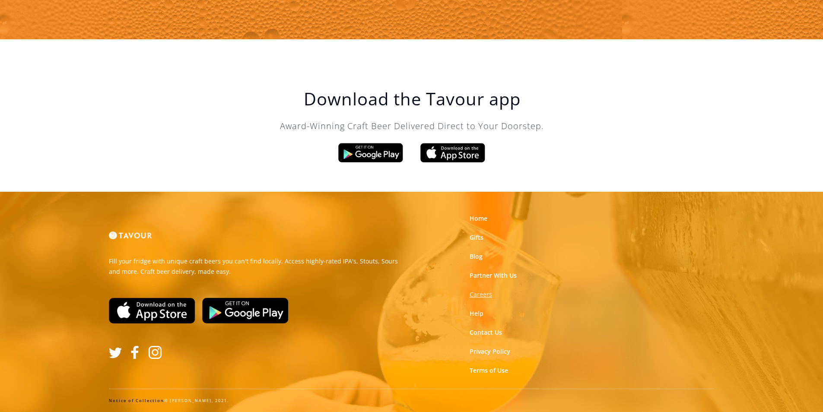  Describe the element at coordinates (481, 294) in the screenshot. I see `strong: Careers` at that location.